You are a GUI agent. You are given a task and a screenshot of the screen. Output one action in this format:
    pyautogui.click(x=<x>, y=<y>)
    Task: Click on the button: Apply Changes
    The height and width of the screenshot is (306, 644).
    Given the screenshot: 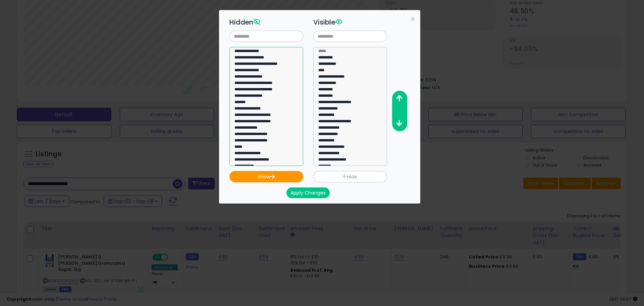 What is the action you would take?
    pyautogui.click(x=307, y=192)
    